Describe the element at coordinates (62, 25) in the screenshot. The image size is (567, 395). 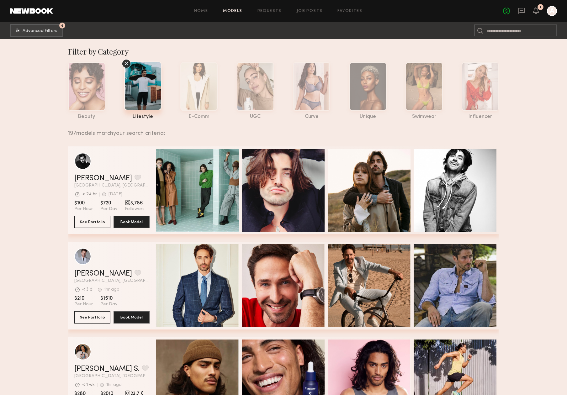
I see `span: 6` at that location.